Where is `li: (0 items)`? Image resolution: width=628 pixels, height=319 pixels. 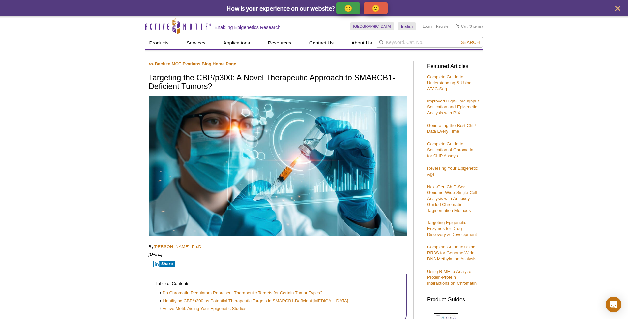 li: (0 items) is located at coordinates (469, 26).